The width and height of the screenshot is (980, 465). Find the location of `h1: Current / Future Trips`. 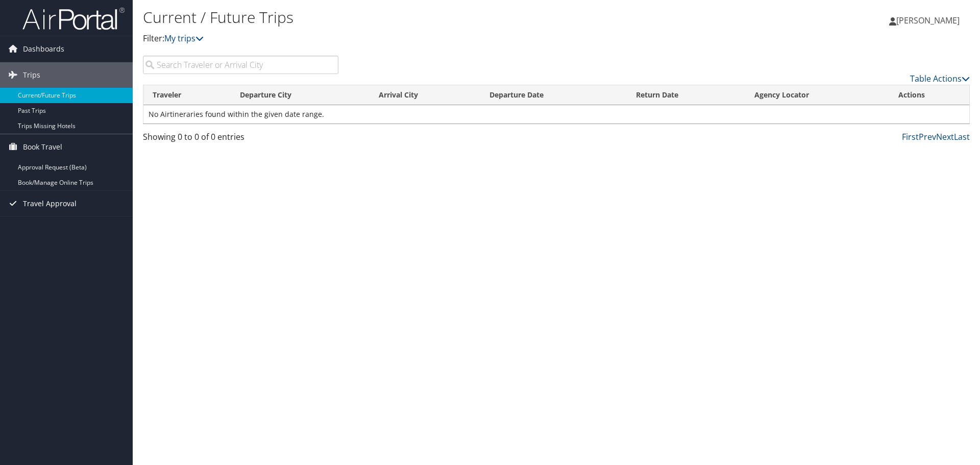

h1: Current / Future Trips is located at coordinates (418, 17).